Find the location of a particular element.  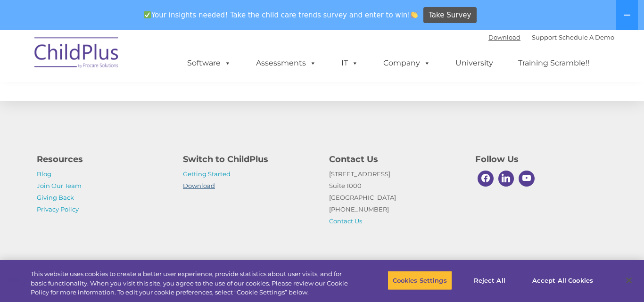

a: Giving Back is located at coordinates (55, 197).